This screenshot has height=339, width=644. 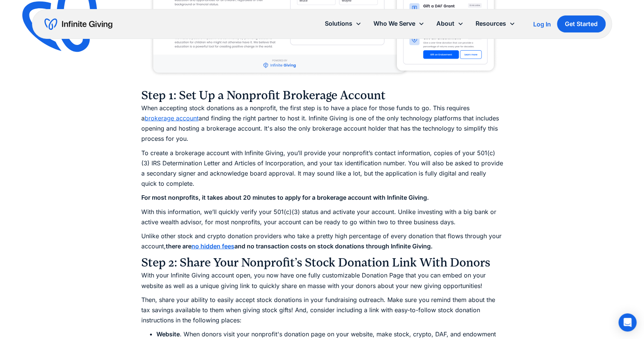 I want to click on p: With your Infinite Giving account open, you now have one fully customizable Donation Page that yo..., so click(x=322, y=280).